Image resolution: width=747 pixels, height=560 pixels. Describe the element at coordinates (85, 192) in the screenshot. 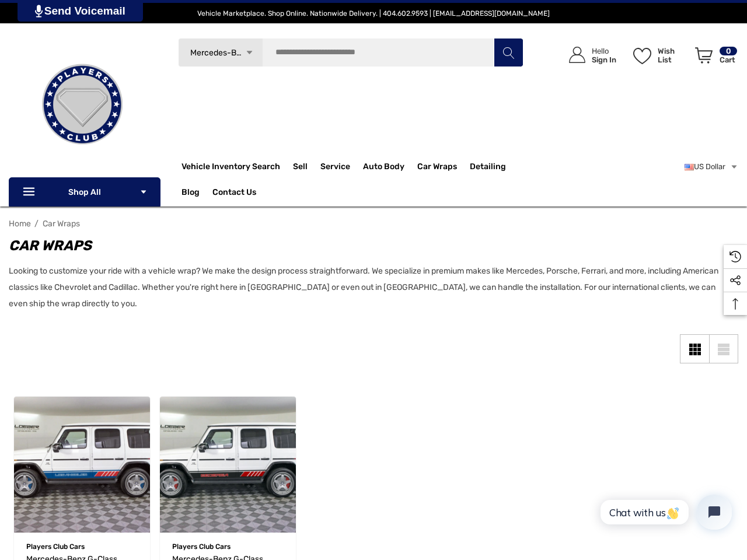

I see `p: Shop All` at that location.